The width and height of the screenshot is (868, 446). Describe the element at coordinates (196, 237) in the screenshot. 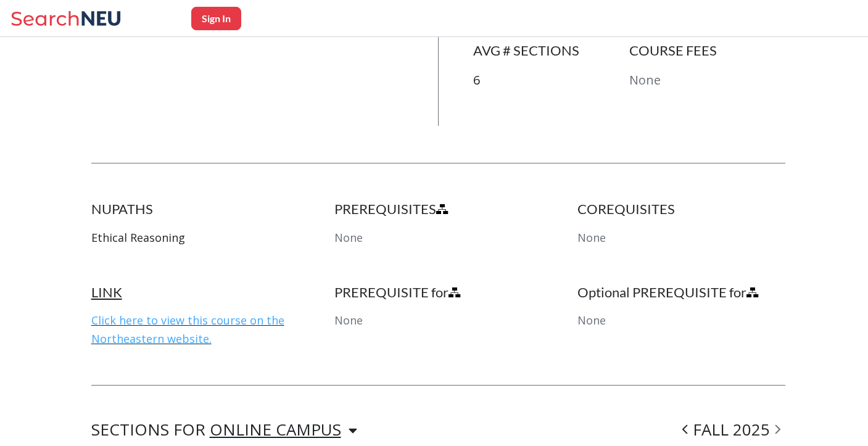

I see `p: Ethical Reasoning` at that location.